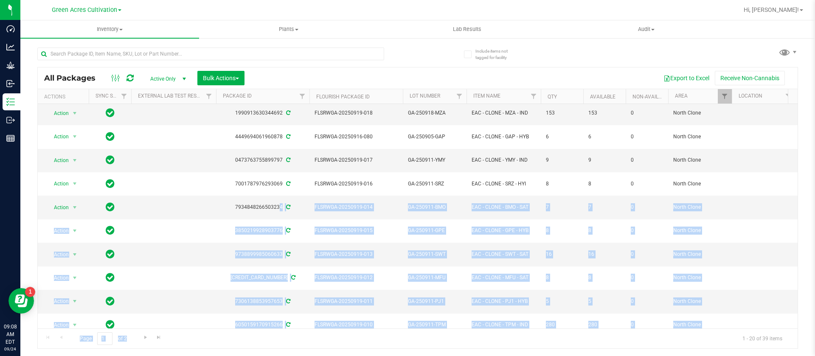 The image size is (815, 356). What do you see at coordinates (159, 338) in the screenshot?
I see `a: Go to the last page` at bounding box center [159, 338].